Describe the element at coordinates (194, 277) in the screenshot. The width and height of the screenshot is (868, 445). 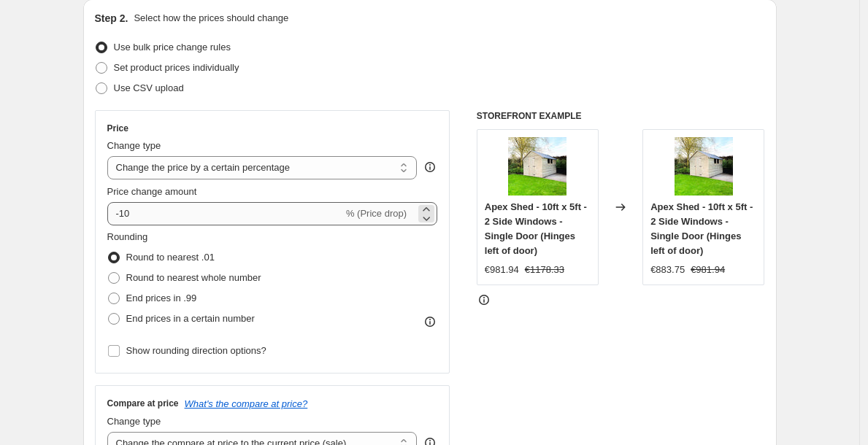
I see `span: Round to nearest whole number` at that location.